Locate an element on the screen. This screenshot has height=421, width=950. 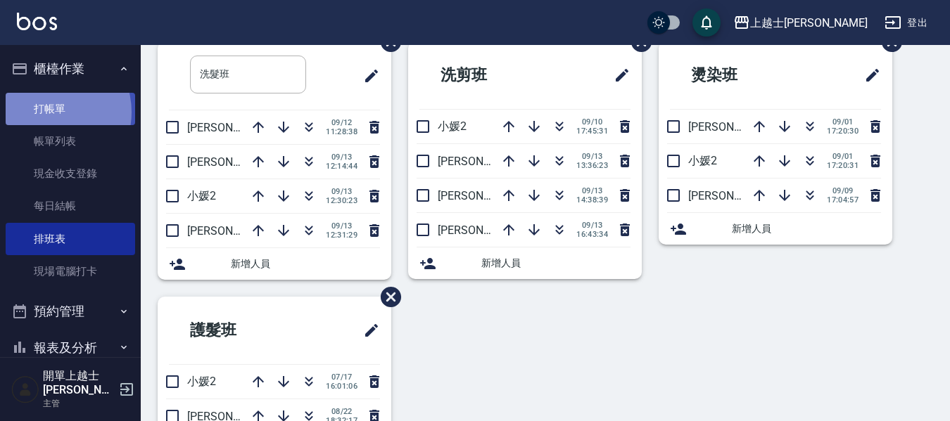
span: 17:20:30 is located at coordinates (842, 131).